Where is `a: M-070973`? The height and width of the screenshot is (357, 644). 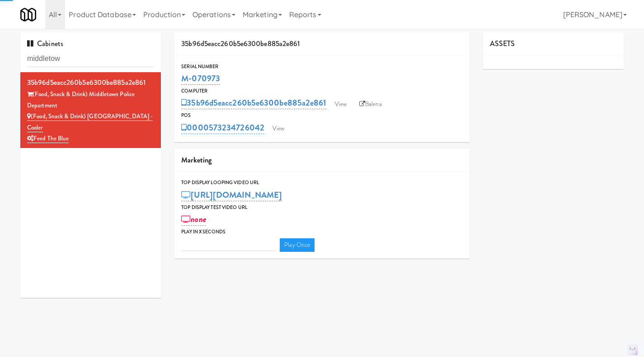
a: M-070973 is located at coordinates (201, 78).